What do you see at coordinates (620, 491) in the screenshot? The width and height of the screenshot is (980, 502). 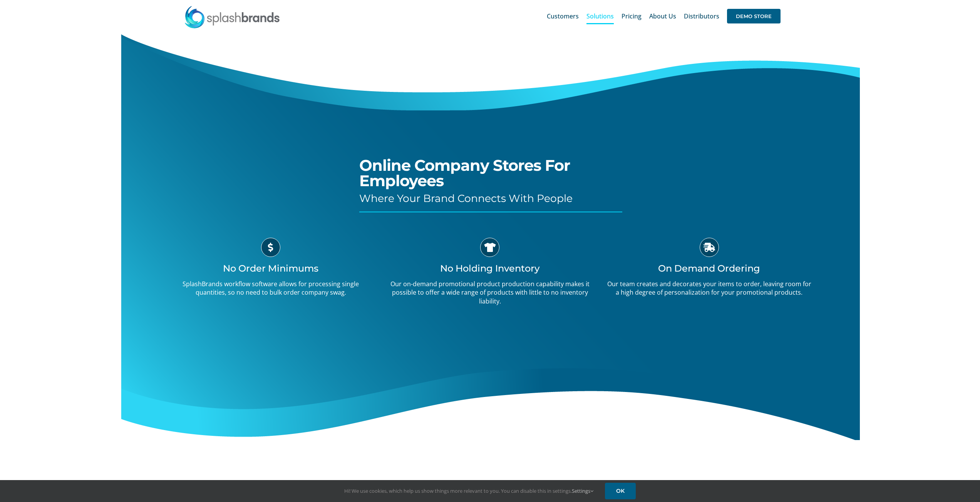 I see `a: OK` at bounding box center [620, 491].